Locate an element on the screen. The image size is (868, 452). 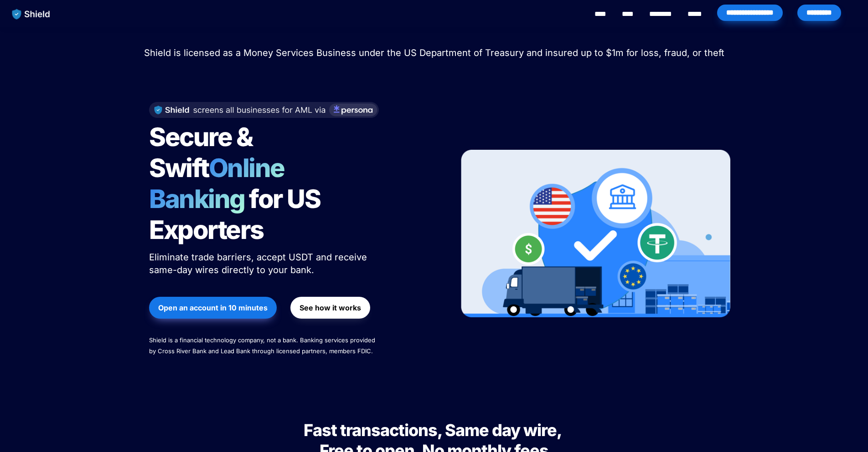
span: Shield is licensed as a Money Services Business under the US Department of Treasury and insured u... is located at coordinates (434, 53).